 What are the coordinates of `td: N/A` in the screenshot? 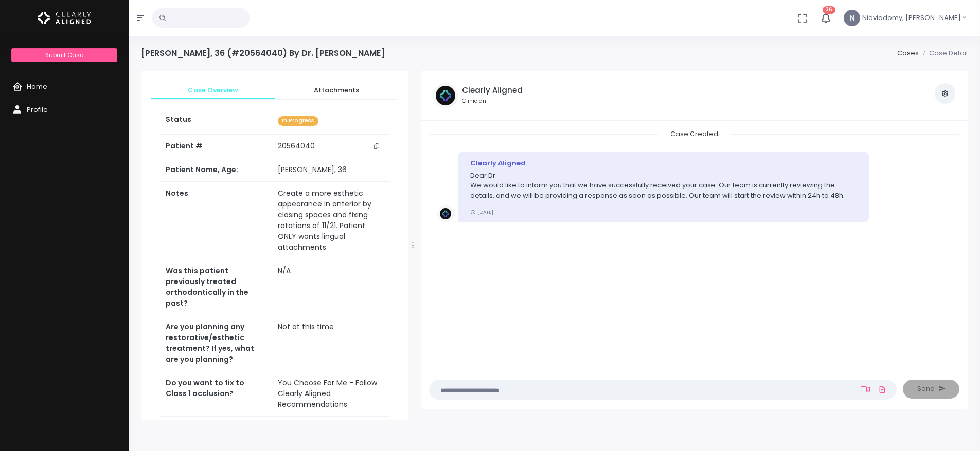 It's located at (331, 288).